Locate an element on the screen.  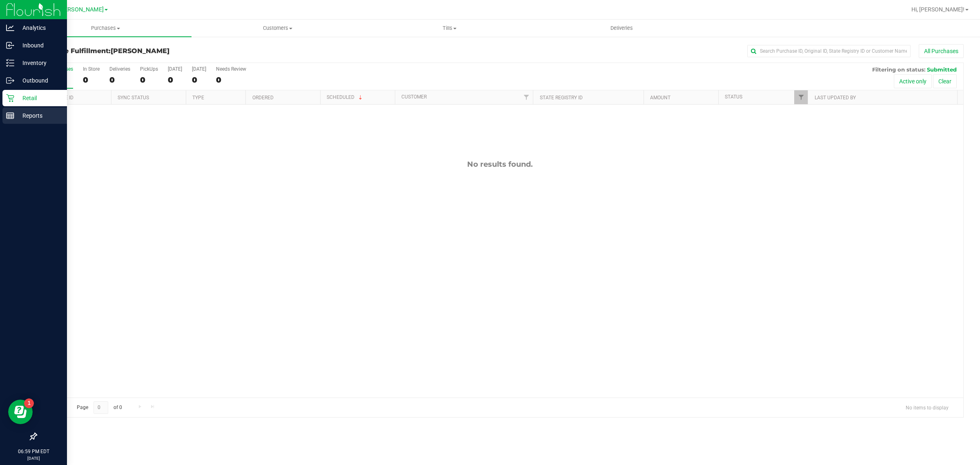
span: Customers is located at coordinates (277, 28).